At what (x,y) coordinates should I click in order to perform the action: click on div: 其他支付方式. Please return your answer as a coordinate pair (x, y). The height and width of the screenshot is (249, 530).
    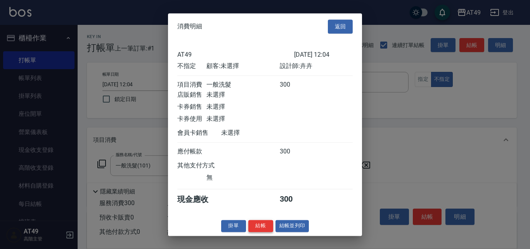
    Looking at the image, I should click on (207, 165).